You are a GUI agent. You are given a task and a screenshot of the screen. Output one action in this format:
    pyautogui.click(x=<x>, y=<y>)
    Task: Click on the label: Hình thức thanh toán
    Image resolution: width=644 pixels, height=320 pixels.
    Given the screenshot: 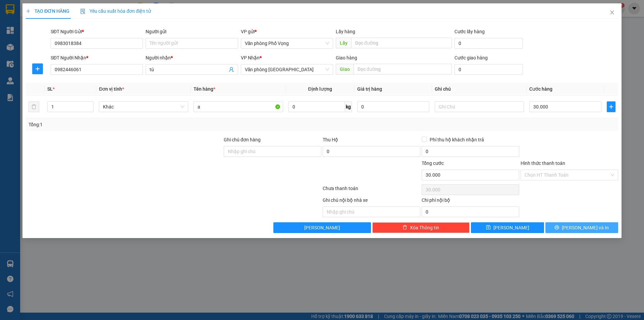 What is the action you would take?
    pyautogui.click(x=543, y=163)
    